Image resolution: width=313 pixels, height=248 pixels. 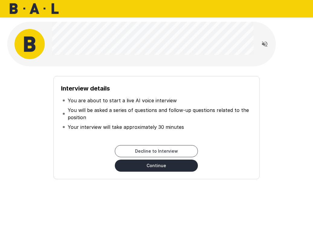 What do you see at coordinates (30, 44) in the screenshot?
I see `img: bal_avatar.png` at bounding box center [30, 44].